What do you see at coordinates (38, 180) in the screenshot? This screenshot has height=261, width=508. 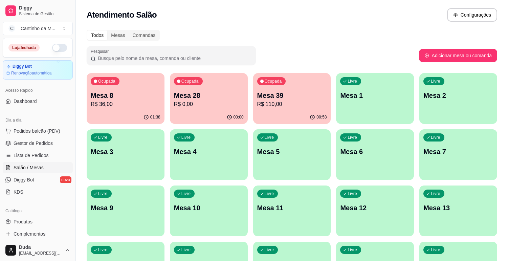 I see `a: Diggy Botnovo` at bounding box center [38, 180].